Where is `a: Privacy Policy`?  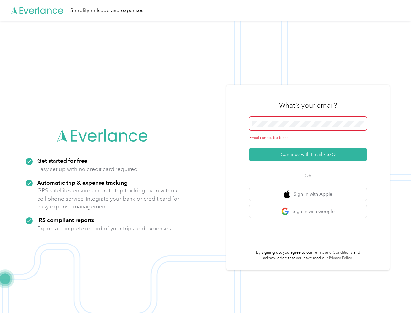 a: Privacy Policy is located at coordinates (340, 258).